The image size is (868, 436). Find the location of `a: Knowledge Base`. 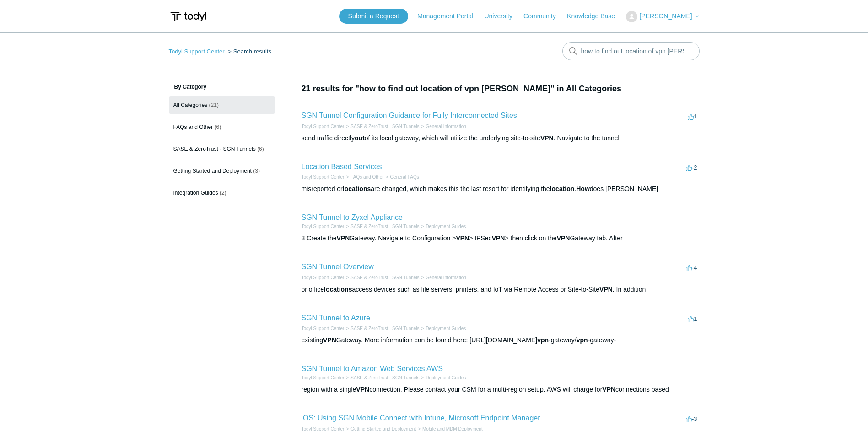

a: Knowledge Base is located at coordinates (595, 16).